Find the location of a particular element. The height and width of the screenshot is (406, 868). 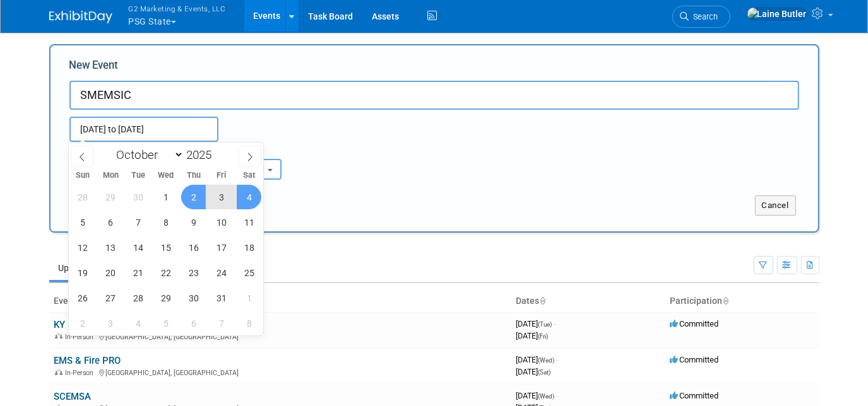

span: October 7, 2025 is located at coordinates (138, 222).